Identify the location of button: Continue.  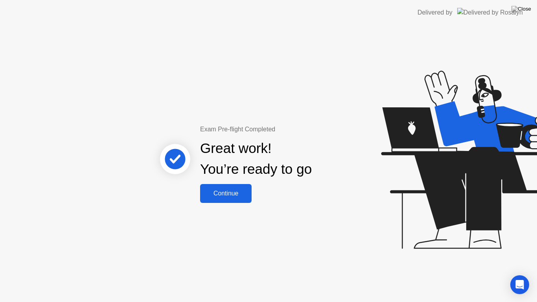
(226, 194).